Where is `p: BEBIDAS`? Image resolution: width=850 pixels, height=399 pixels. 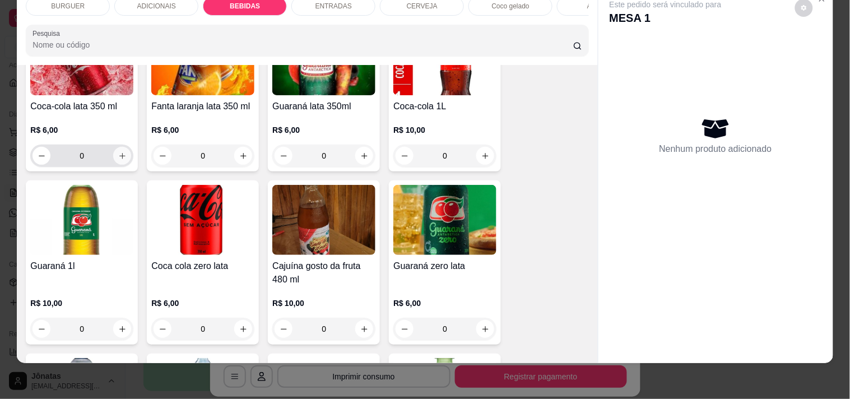
p: BEBIDAS is located at coordinates (245, 6).